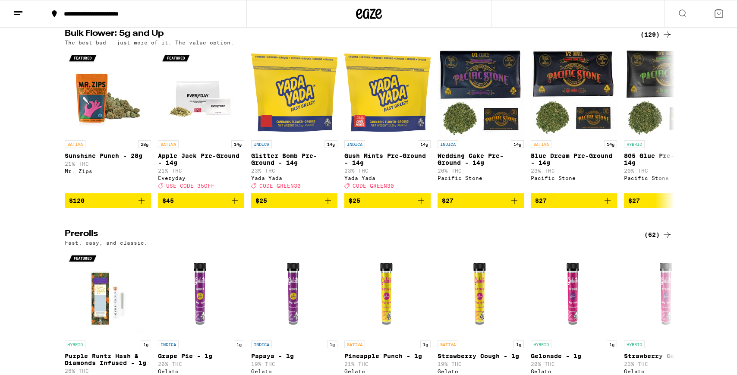 This screenshot has height=375, width=737. I want to click on p: Pineapple Punch - 1g, so click(388, 356).